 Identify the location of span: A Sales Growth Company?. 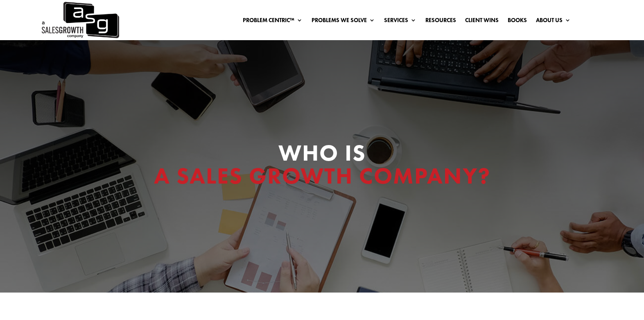
(322, 176).